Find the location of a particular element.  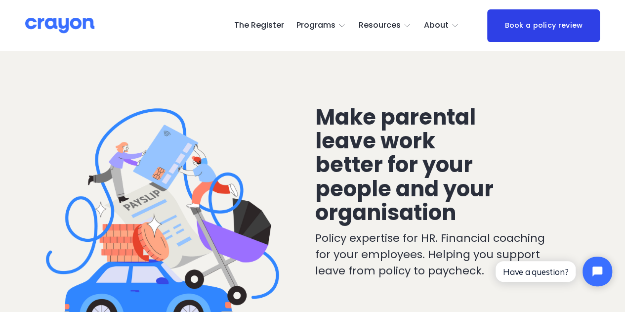

img: Crayon is located at coordinates (60, 25).